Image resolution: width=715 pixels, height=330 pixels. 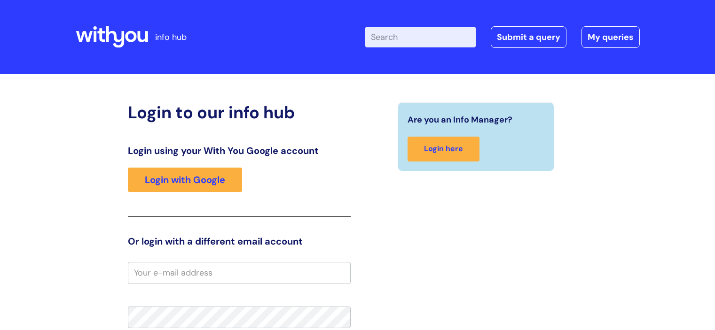 I want to click on h2: Login to our info hub, so click(x=239, y=112).